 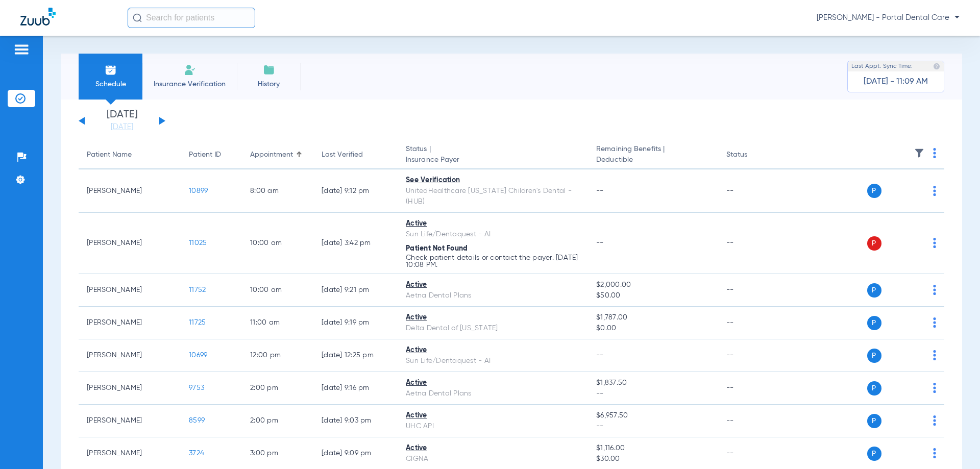 I want to click on th: Status |, so click(x=493, y=155).